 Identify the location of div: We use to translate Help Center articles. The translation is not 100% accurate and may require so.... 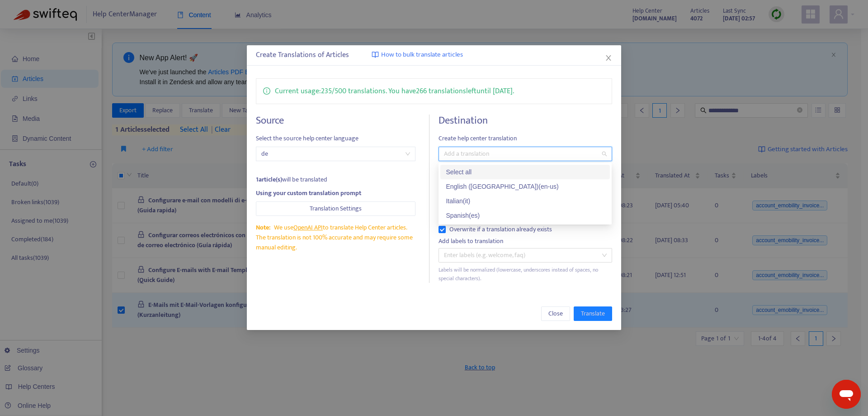
(336, 237).